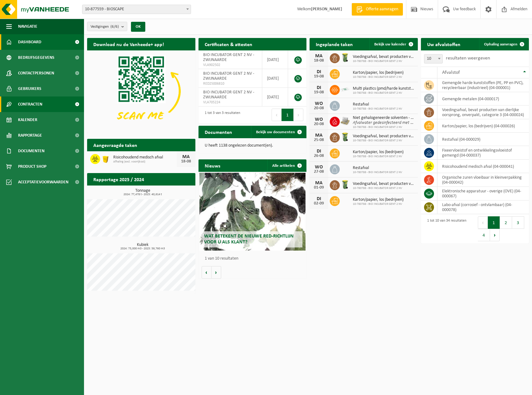 This screenshot has width=532, height=395. I want to click on span: 2024: 73,000 m3 - 2025: 59,760 m3, so click(143, 249).